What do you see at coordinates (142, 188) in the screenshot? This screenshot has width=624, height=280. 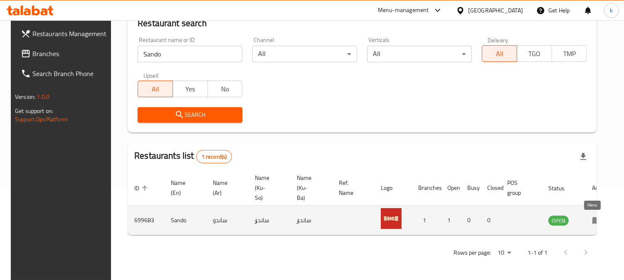 I see `span: ID` at bounding box center [142, 188].